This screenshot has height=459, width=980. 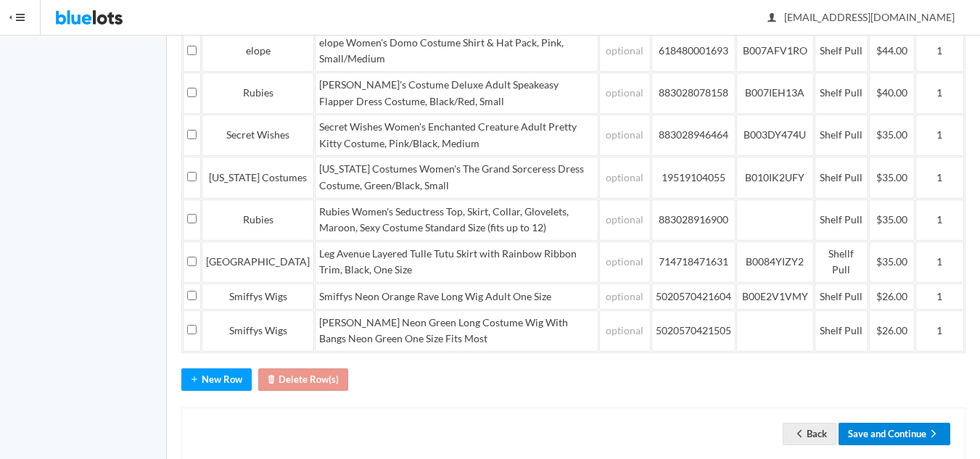 What do you see at coordinates (456, 261) in the screenshot?
I see `td: Leg Avenue Layered Tulle Tutu Skirt with Rainbow Ribbon Trim, Black, One Size` at bounding box center [456, 261].